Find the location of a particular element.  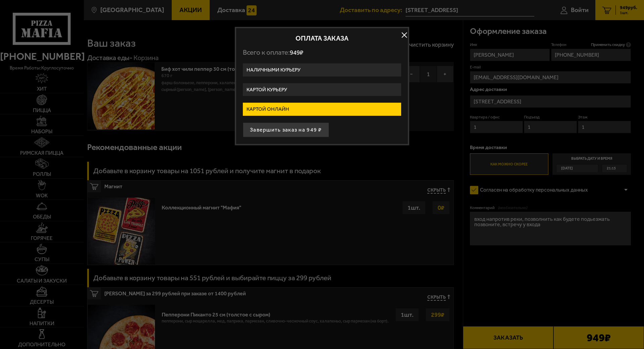

button: Завершить заказ на 949 ₽ is located at coordinates (286, 130).